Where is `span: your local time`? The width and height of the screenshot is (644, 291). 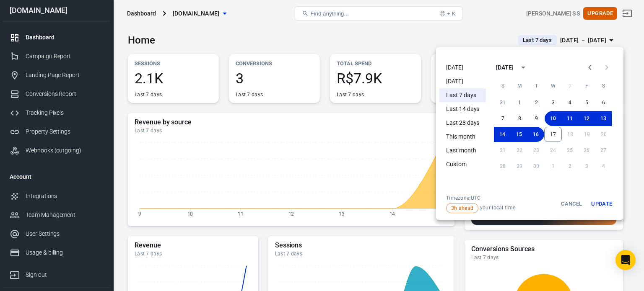
span: your local time is located at coordinates (480, 208).